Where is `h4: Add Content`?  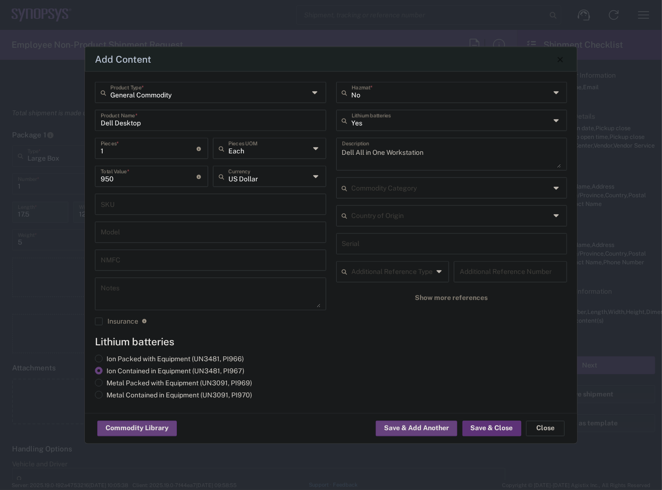 h4: Add Content is located at coordinates (123, 59).